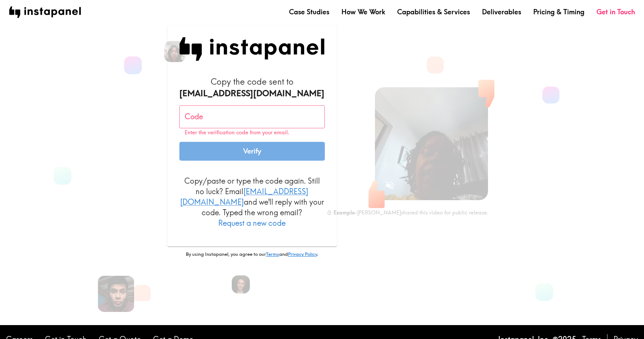 This screenshot has height=339, width=644. Describe the element at coordinates (175, 51) in the screenshot. I see `img: Heena` at that location.